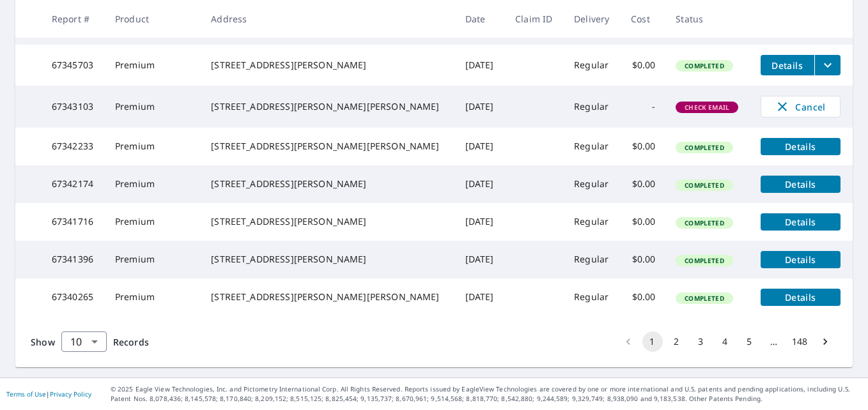 Image resolution: width=868 pixels, height=410 pixels. Describe the element at coordinates (131, 342) in the screenshot. I see `span: Records` at that location.